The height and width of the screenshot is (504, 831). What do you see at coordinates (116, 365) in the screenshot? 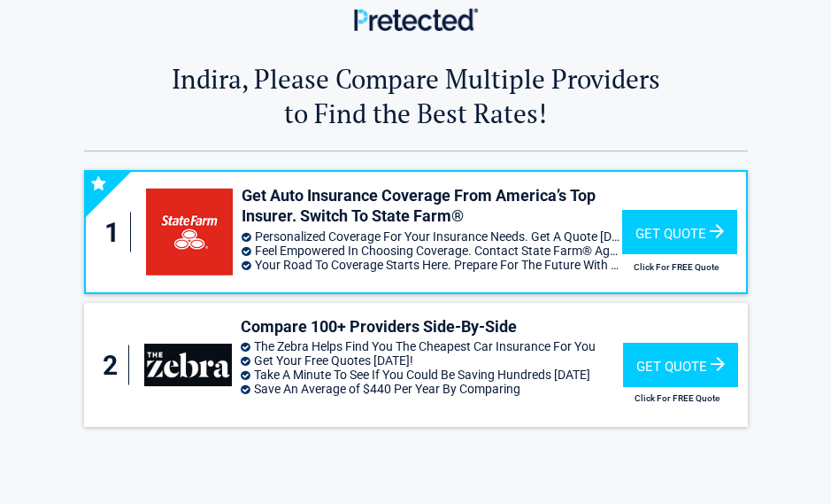
I see `div: 2` at bounding box center [116, 365].